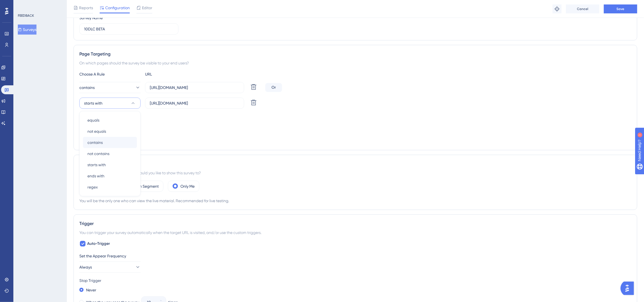 The image size is (644, 302). Describe the element at coordinates (175, 74) in the screenshot. I see `div: URL` at that location.